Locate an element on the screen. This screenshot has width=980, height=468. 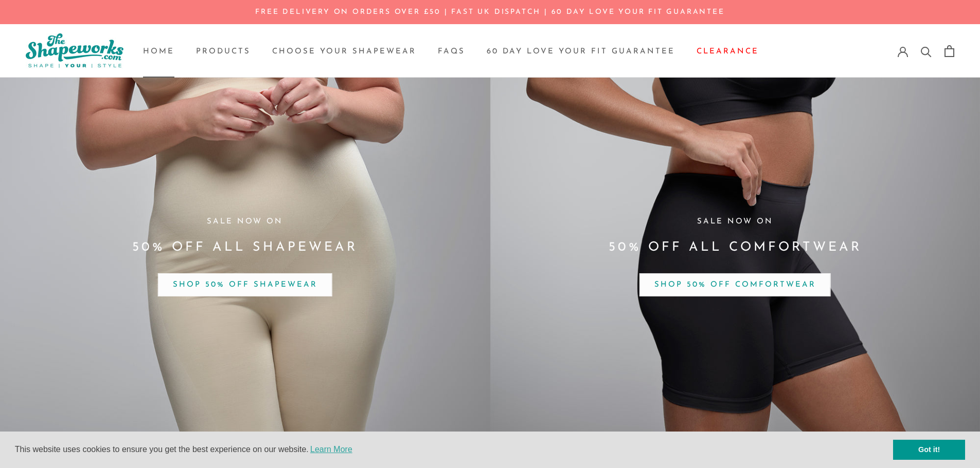
span: This website uses cookies to ensure you get the best experience on our website. is located at coordinates (454, 450).